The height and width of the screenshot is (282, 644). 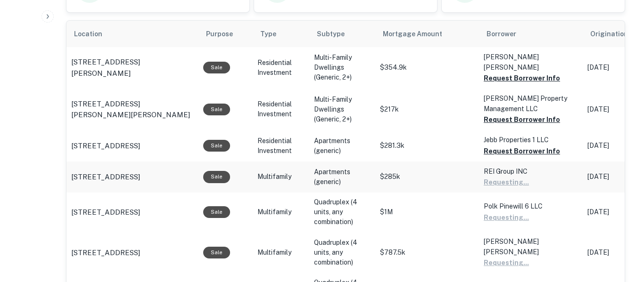 I want to click on p: $787.5k, so click(x=428, y=252).